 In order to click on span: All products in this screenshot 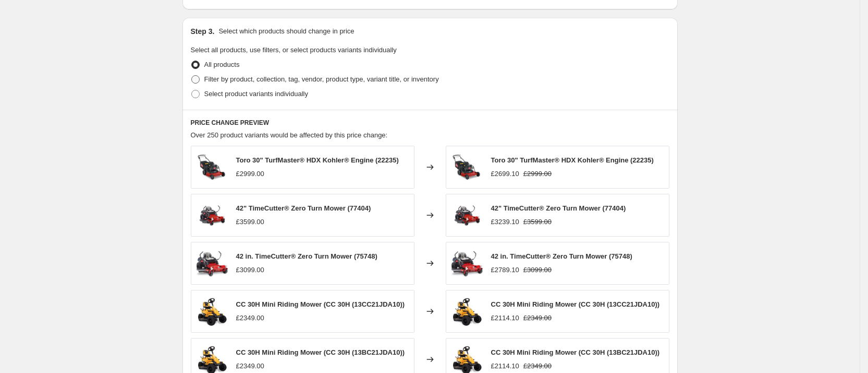, I will do `click(222, 64)`.